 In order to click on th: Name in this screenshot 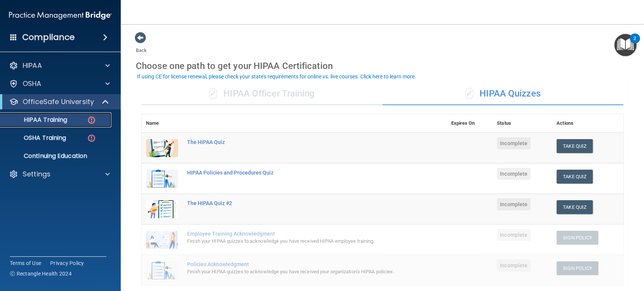, I will do `click(162, 123)`.